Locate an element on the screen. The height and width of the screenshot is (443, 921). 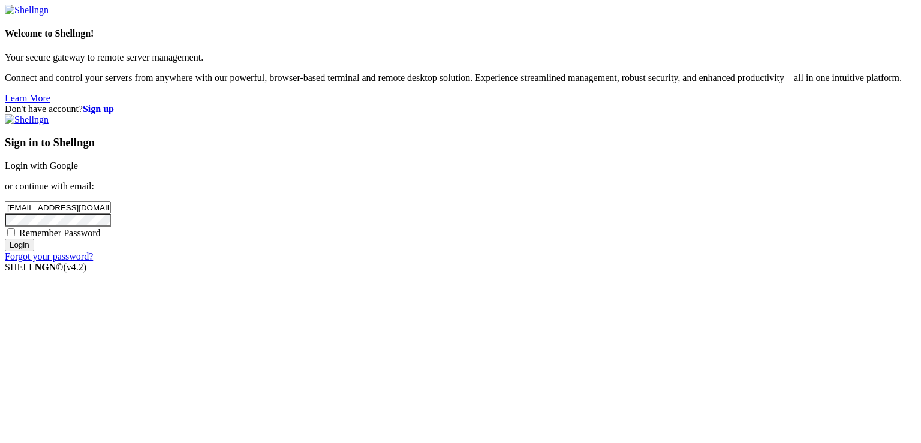
input: Remember Password is located at coordinates (11, 232).